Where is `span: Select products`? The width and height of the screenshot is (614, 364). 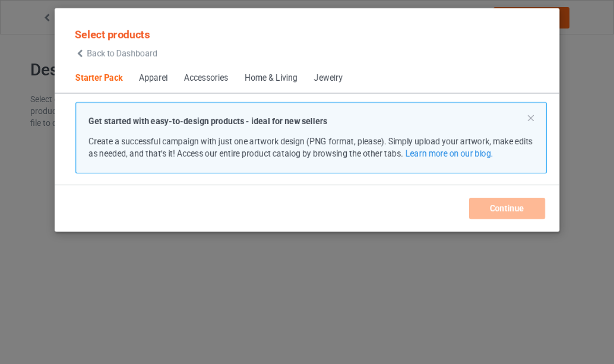 span: Select products is located at coordinates (112, 34).